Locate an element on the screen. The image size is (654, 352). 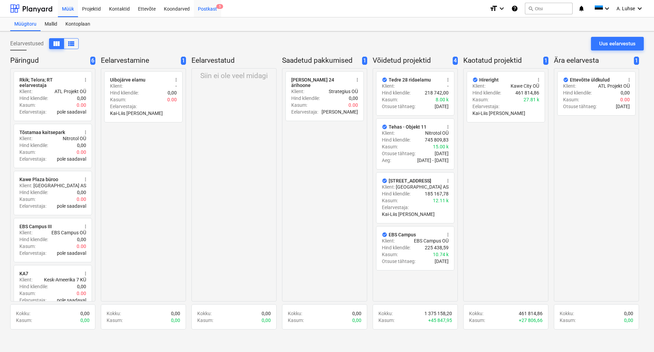
p: 12.11 k is located at coordinates (441, 200).